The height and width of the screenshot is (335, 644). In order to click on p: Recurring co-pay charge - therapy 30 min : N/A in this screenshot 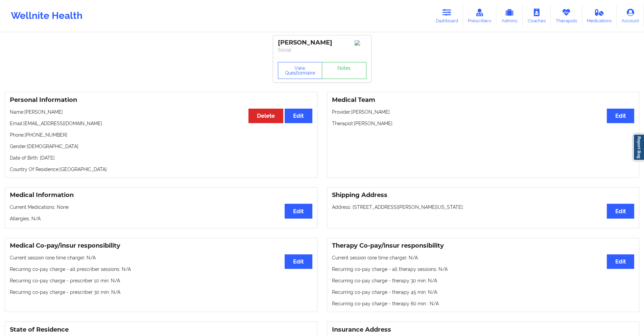, I will do `click(483, 281)`.